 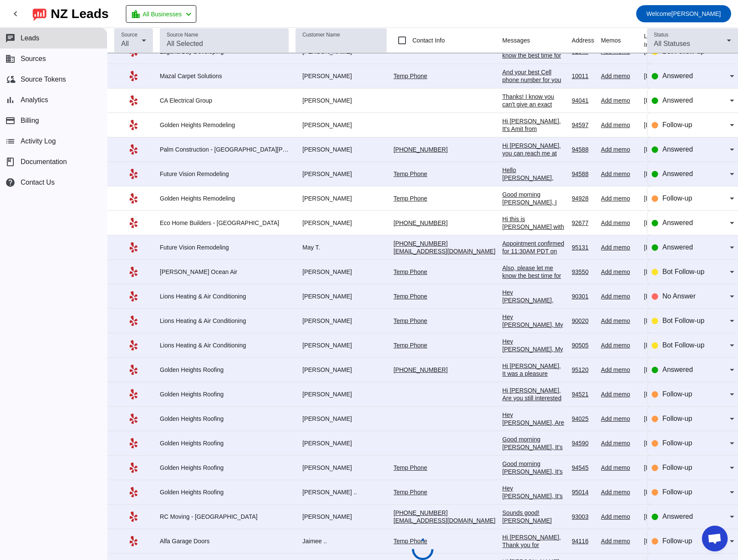 I want to click on div: CA Electrical Group, so click(x=225, y=101).